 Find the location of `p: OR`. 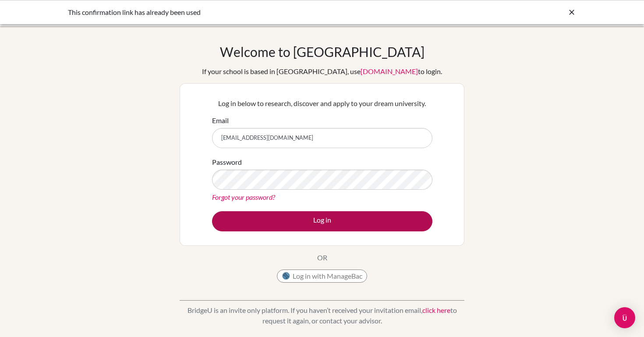

p: OR is located at coordinates (322, 258).